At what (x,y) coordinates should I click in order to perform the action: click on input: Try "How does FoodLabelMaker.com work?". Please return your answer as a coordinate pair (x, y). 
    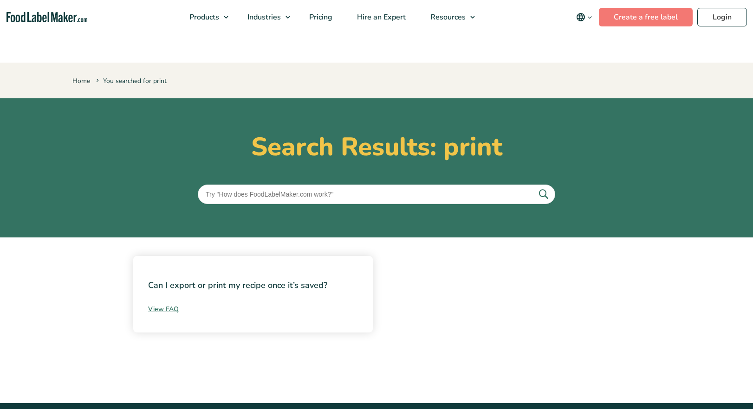
    Looking at the image, I should click on (376, 194).